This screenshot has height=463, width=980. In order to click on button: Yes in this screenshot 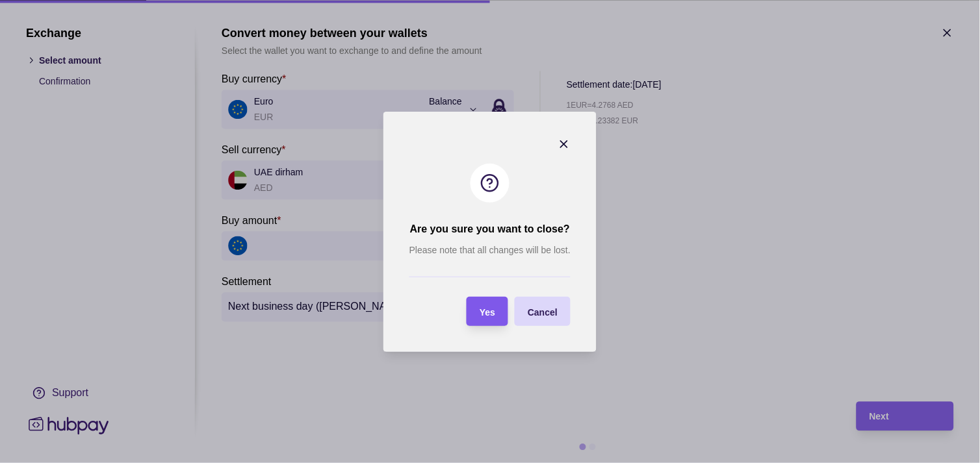, I will do `click(487, 311)`.